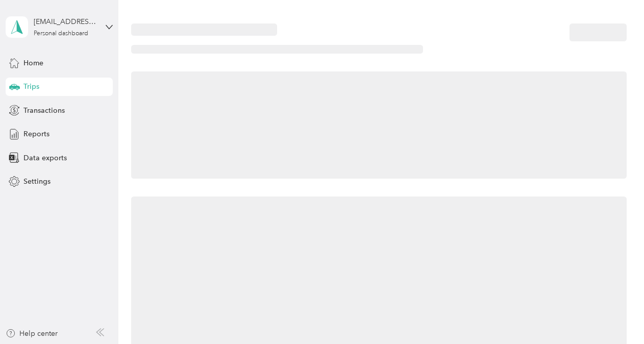 The image size is (644, 344). What do you see at coordinates (32, 333) in the screenshot?
I see `button: Help center` at bounding box center [32, 333].